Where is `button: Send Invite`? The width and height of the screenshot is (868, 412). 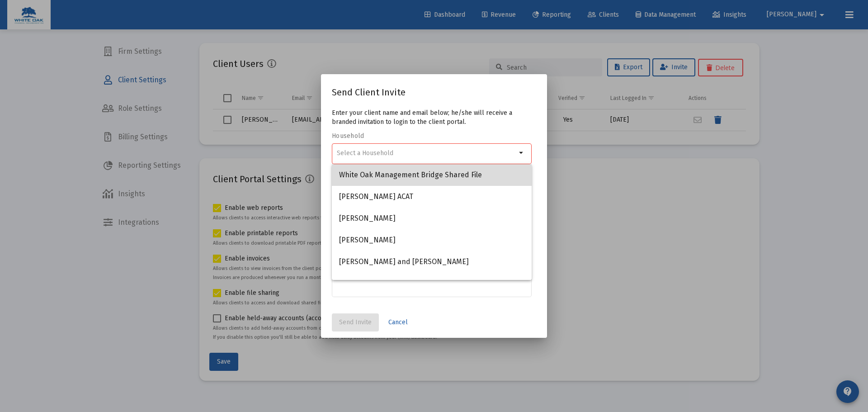
button: Send Invite is located at coordinates (356, 322).